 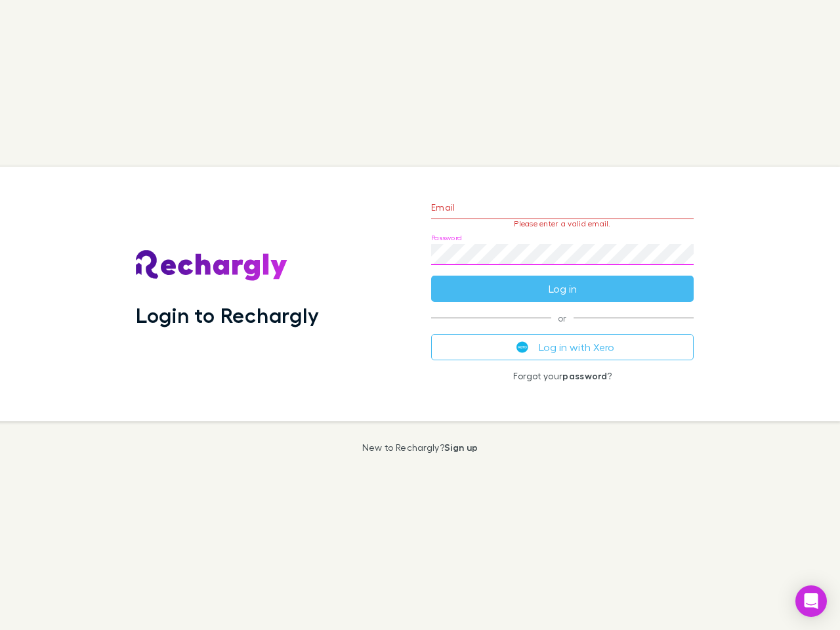 I want to click on button: Log in, so click(x=562, y=288).